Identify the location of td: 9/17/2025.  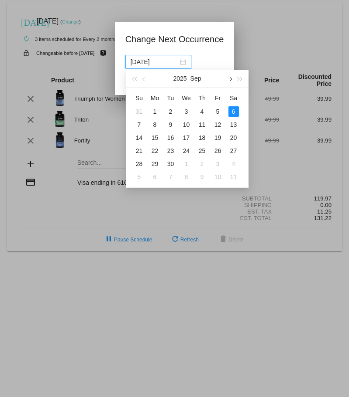
(186, 138).